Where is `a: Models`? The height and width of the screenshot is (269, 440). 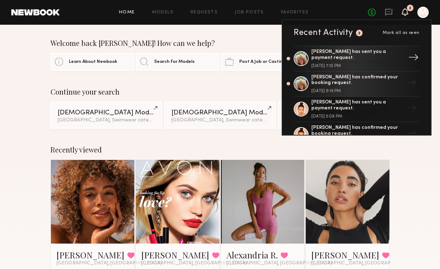
a: Models is located at coordinates (162, 12).